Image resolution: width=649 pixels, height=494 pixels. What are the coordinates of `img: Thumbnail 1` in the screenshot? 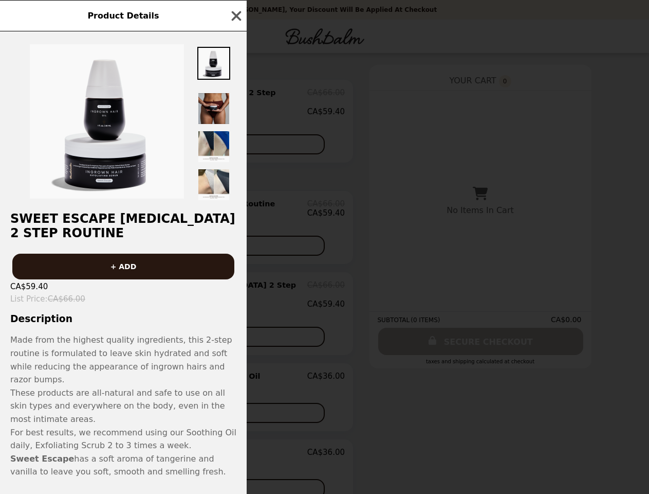 It's located at (214, 63).